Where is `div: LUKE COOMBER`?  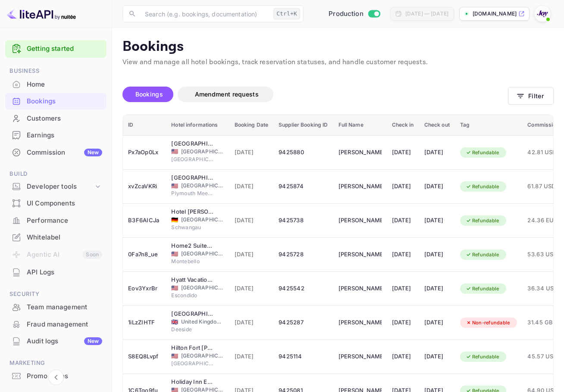
div: LUKE COOMBER is located at coordinates (360, 323).